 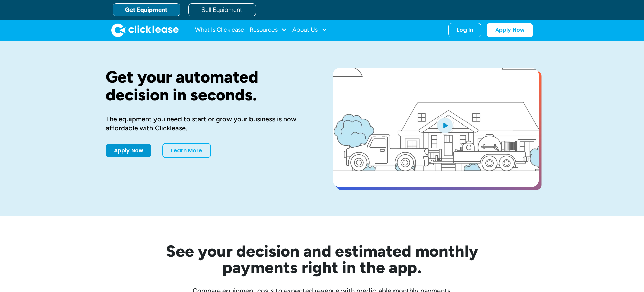 I want to click on div: About Us, so click(x=310, y=30).